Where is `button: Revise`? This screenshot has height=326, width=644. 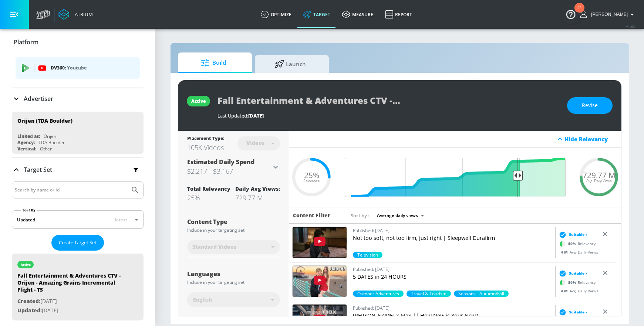 button: Revise is located at coordinates (589, 106).